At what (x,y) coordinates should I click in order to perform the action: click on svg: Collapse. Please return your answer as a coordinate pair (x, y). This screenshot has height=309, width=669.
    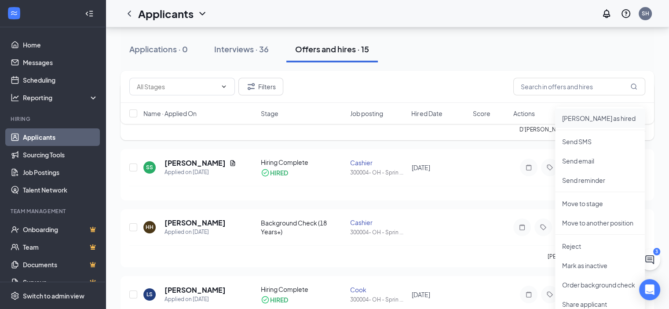
    Looking at the image, I should click on (89, 14).